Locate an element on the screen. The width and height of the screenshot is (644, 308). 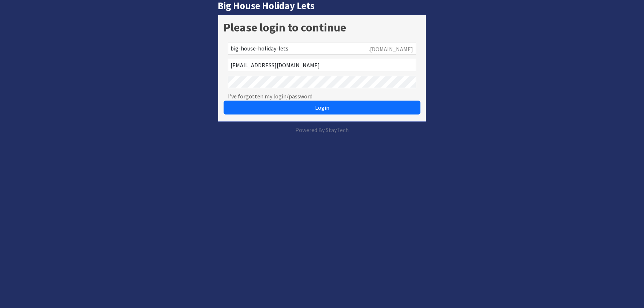
input: Email is located at coordinates (322, 65).